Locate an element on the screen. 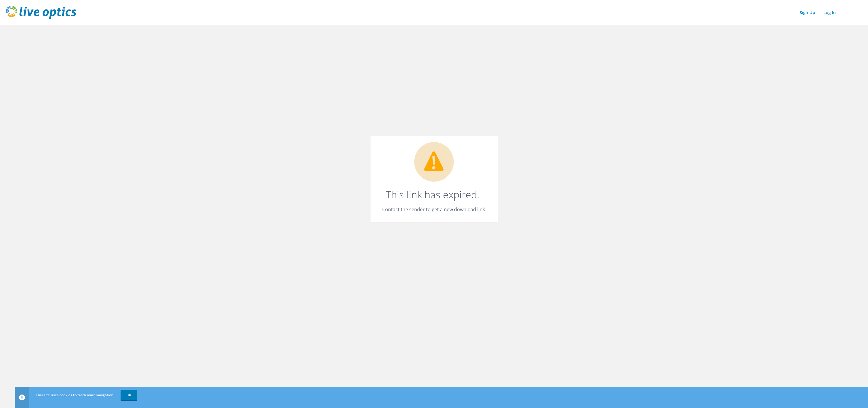 Image resolution: width=868 pixels, height=408 pixels. a: Sign Up is located at coordinates (807, 12).